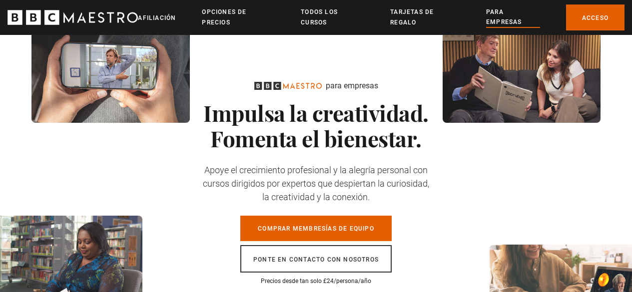 The height and width of the screenshot is (292, 632). I want to click on a: Ponte en contacto con nosotros, so click(316, 259).